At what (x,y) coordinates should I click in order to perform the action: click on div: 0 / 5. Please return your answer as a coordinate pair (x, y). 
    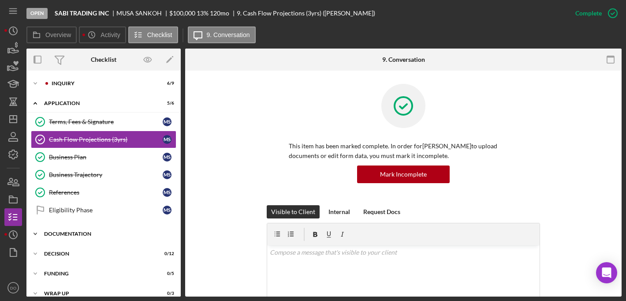
    Looking at the image, I should click on (166, 273).